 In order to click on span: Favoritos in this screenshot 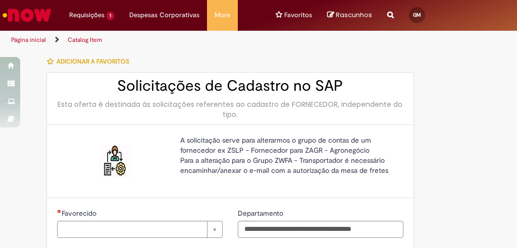, I will do `click(298, 15)`.